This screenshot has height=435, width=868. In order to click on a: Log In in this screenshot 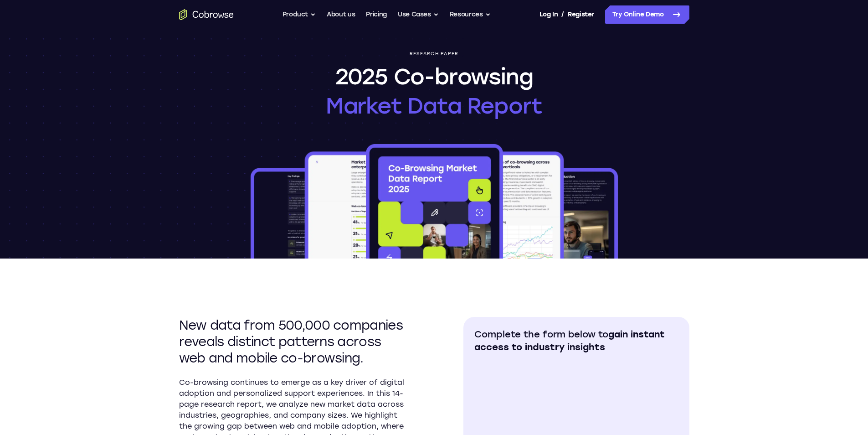, I will do `click(548, 15)`.